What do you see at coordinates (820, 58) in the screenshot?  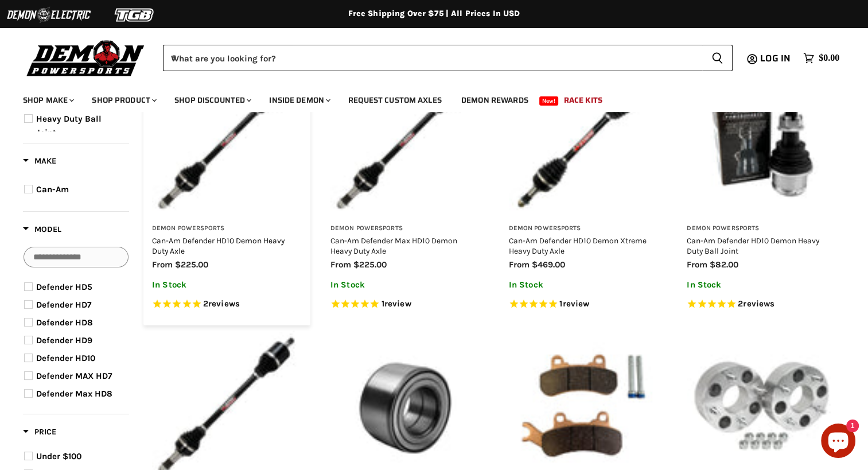 I see `a: $0.00` at bounding box center [820, 58].